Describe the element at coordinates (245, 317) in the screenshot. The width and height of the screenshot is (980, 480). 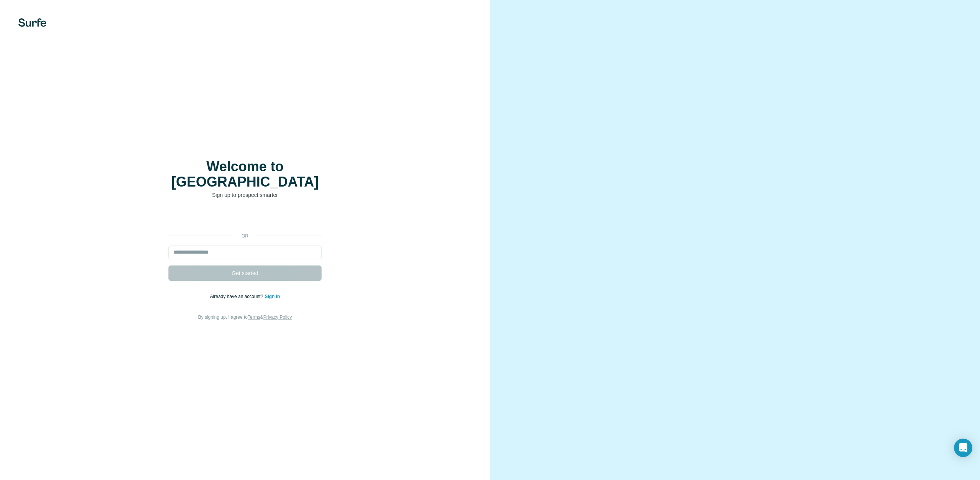
I see `span: By signing up, I agree to &` at that location.